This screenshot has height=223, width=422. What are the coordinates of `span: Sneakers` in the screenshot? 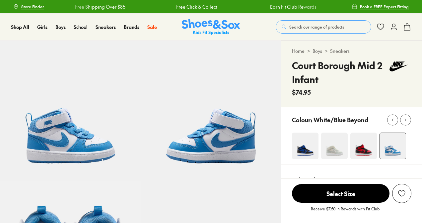 It's located at (105, 27).